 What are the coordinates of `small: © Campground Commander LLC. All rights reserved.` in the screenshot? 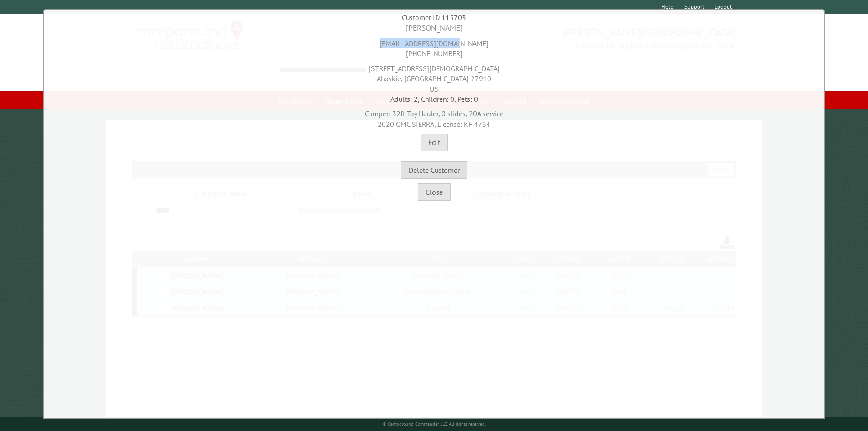 It's located at (434, 424).